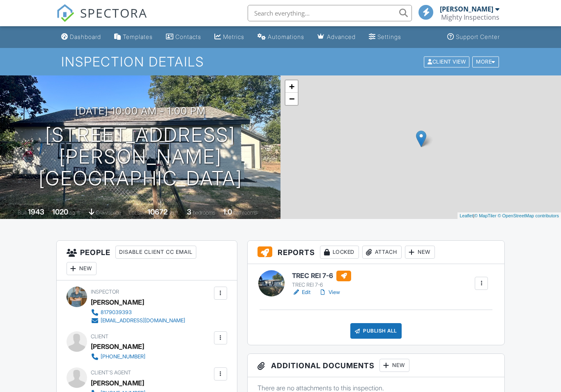  What do you see at coordinates (188, 36) in the screenshot?
I see `div: Contacts` at bounding box center [188, 36].